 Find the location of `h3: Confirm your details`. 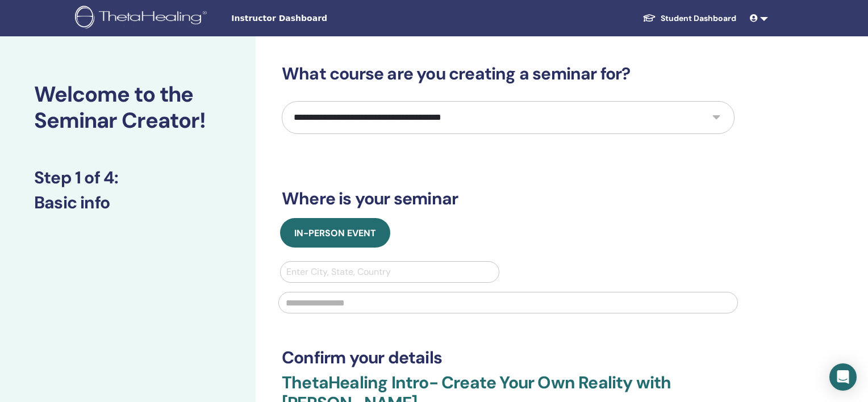

h3: Confirm your details is located at coordinates (507, 358).